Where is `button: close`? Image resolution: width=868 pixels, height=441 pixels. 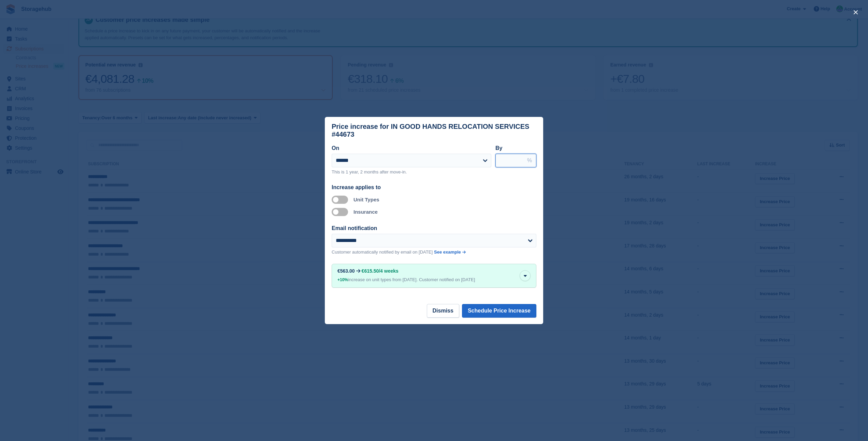 button: close is located at coordinates (856, 12).